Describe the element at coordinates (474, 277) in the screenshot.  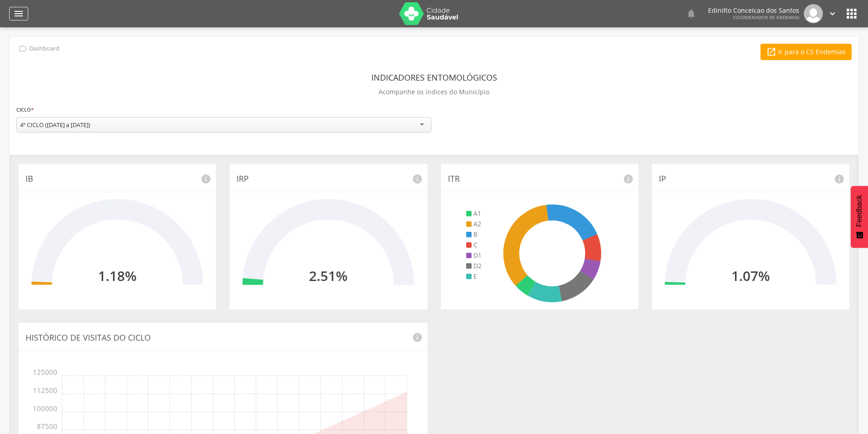
I see `li: E` at that location.